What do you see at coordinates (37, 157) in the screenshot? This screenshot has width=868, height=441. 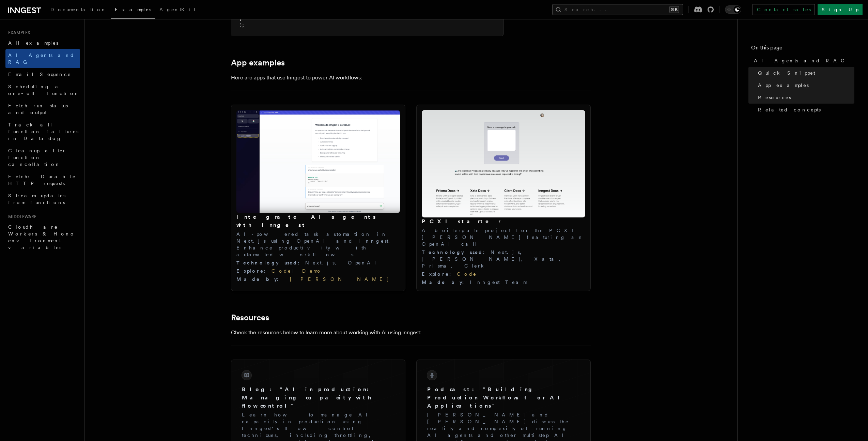 I see `span: Cleanup after function cancellation` at bounding box center [37, 157].